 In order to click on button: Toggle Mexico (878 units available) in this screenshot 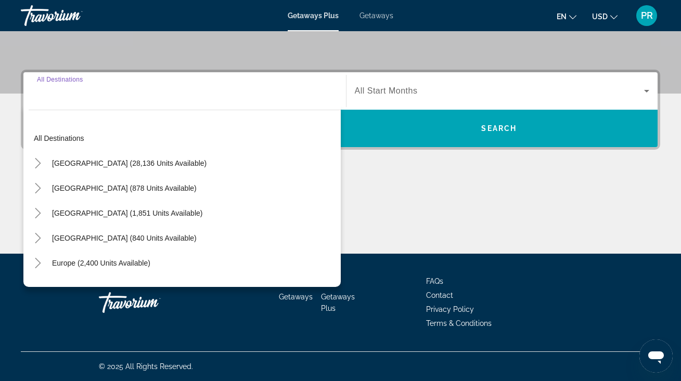, I will do `click(37, 188)`.